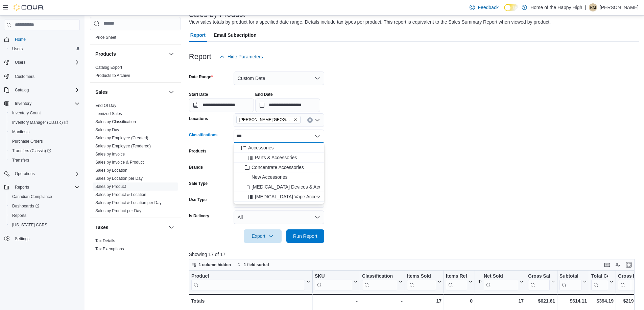 This screenshot has width=644, height=310. I want to click on span: Export, so click(263, 236).